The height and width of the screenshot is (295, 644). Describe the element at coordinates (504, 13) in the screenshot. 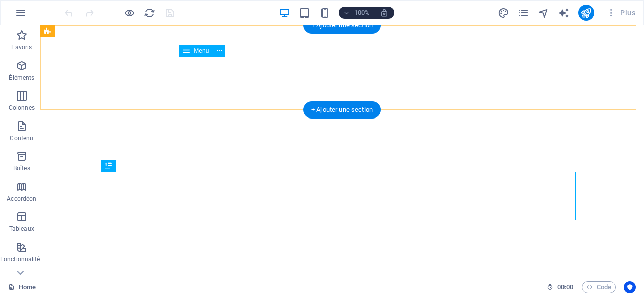

I see `i: Design (Ctrl+Alt+Y)` at that location.